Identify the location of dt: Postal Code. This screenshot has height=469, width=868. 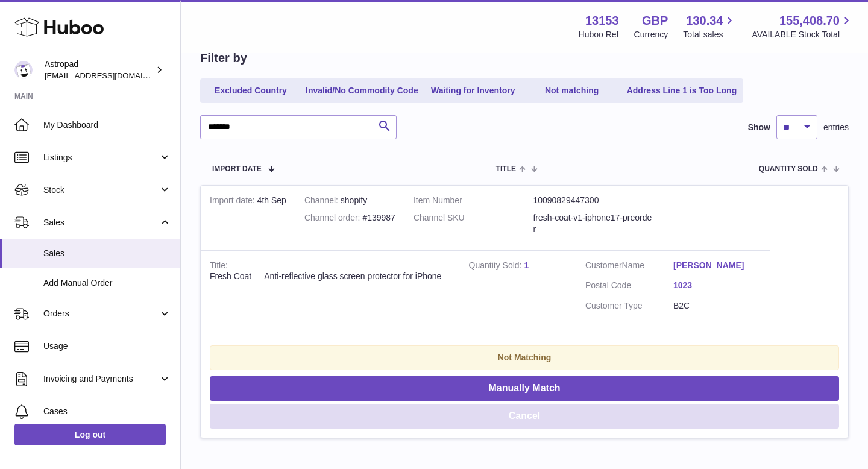
(629, 288).